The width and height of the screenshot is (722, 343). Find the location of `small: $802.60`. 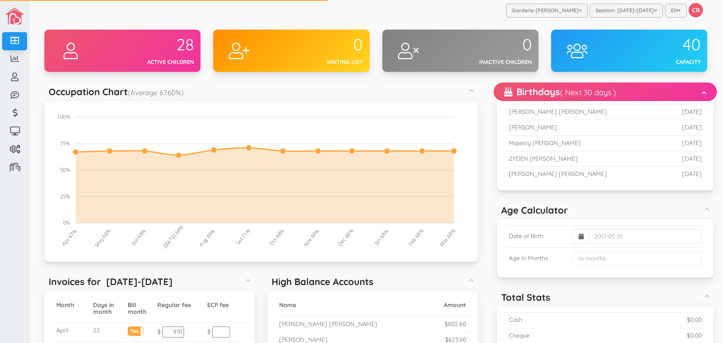

small: $802.60 is located at coordinates (455, 324).